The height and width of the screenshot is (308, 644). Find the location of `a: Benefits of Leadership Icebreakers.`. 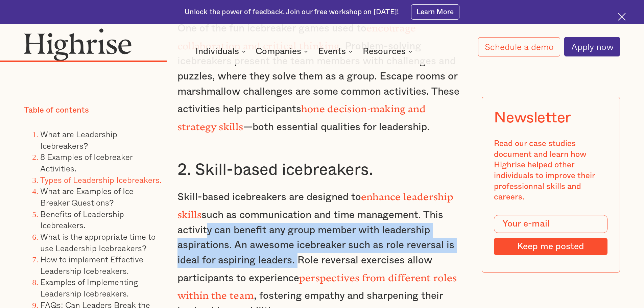

a: Benefits of Leadership Icebreakers. is located at coordinates (82, 219).